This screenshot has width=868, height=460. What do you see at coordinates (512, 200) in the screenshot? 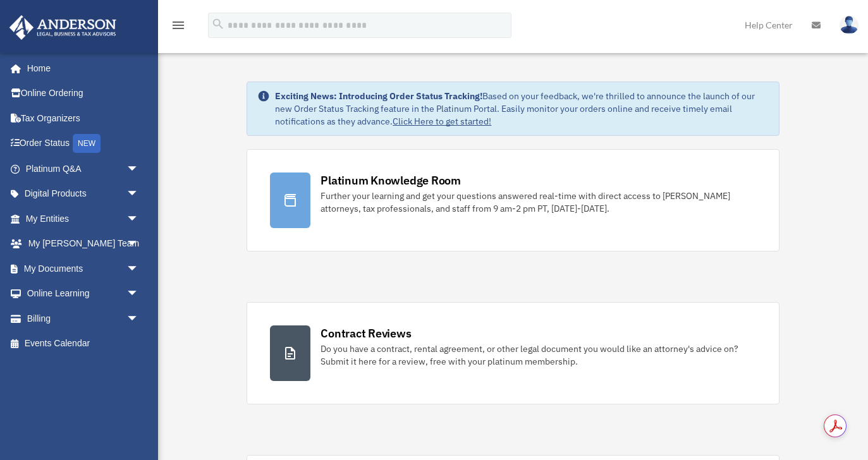
I see `a: Platinum Knowledge Room Further your learning and get your questions answered real-time with dire...` at bounding box center [512, 200].